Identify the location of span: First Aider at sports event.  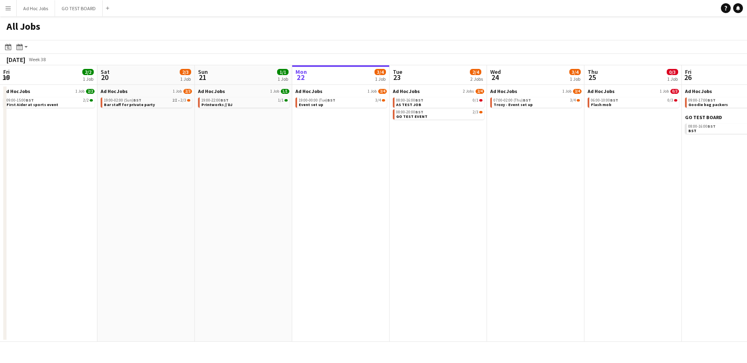
(32, 104).